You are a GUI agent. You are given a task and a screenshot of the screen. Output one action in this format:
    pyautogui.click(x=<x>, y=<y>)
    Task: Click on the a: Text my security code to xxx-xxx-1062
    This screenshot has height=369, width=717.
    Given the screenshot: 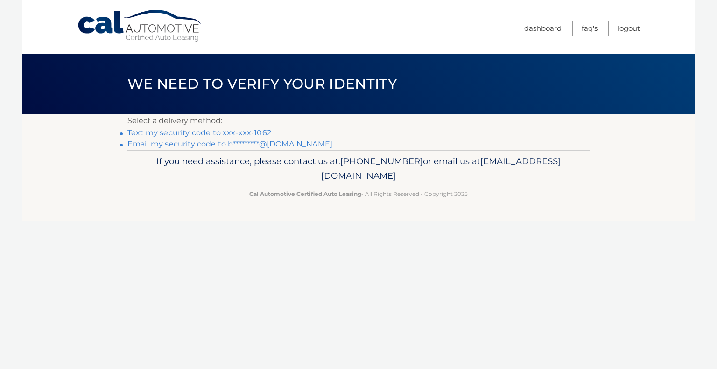 What is the action you would take?
    pyautogui.click(x=199, y=132)
    